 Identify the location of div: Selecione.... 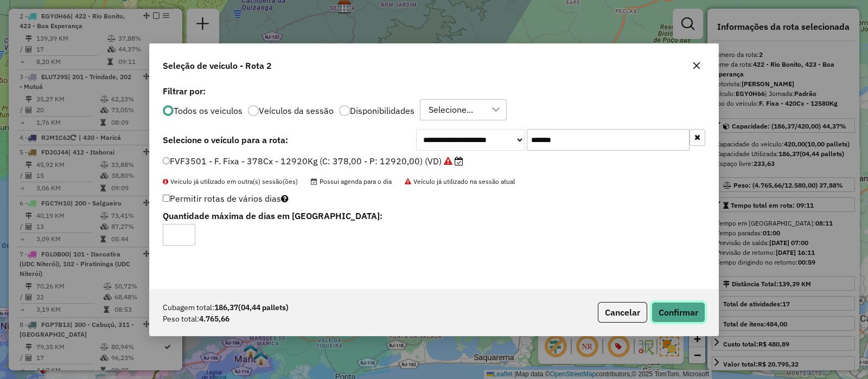
(451, 110).